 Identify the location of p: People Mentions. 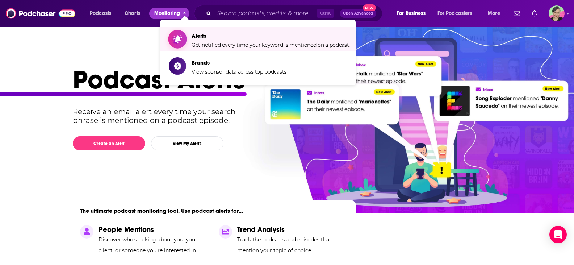
(154, 229).